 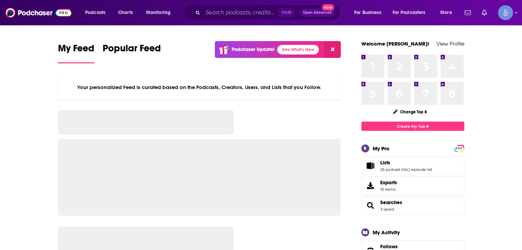 What do you see at coordinates (125, 13) in the screenshot?
I see `span: Charts` at bounding box center [125, 13].